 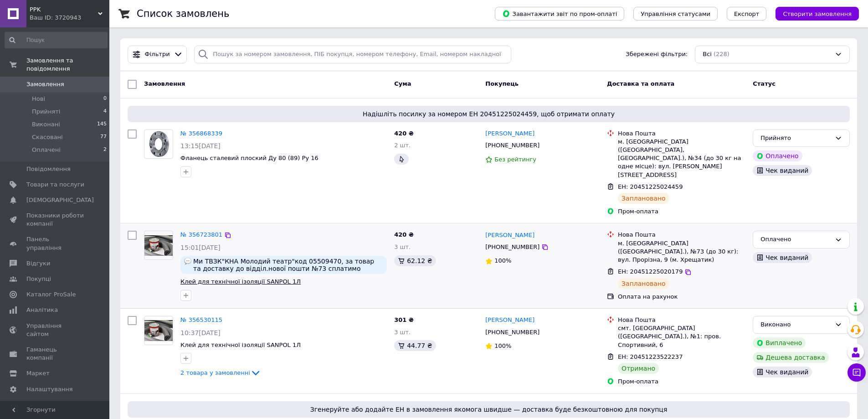 I want to click on button: Чат з покупцем, so click(x=857, y=373).